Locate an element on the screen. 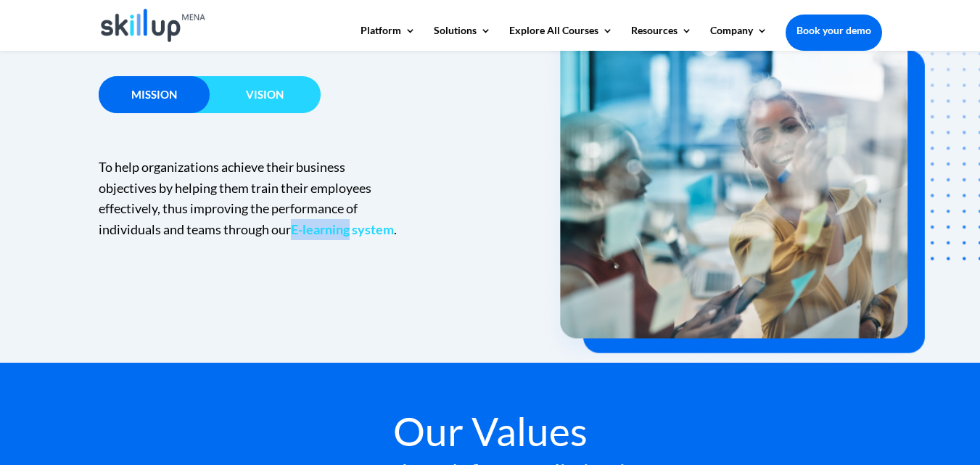  a: Company is located at coordinates (739, 38).